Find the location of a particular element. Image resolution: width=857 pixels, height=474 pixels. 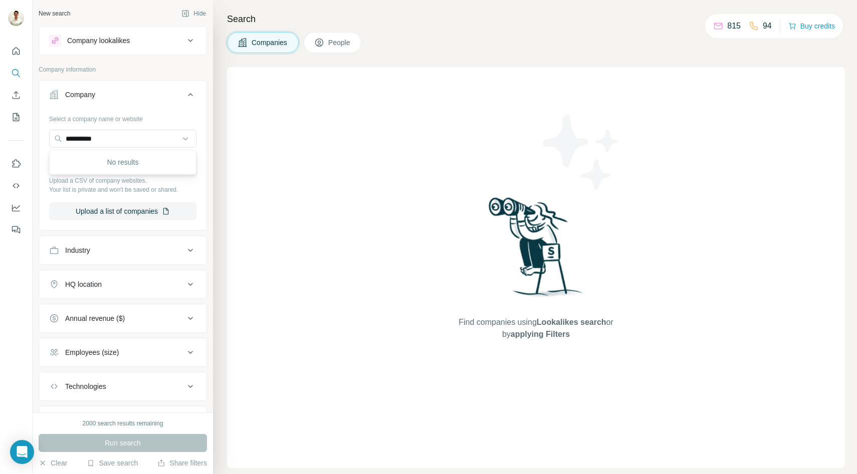

button: HQ location is located at coordinates (123, 285).